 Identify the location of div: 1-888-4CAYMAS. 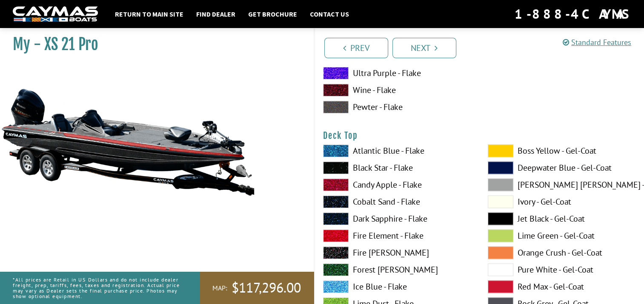
(573, 14).